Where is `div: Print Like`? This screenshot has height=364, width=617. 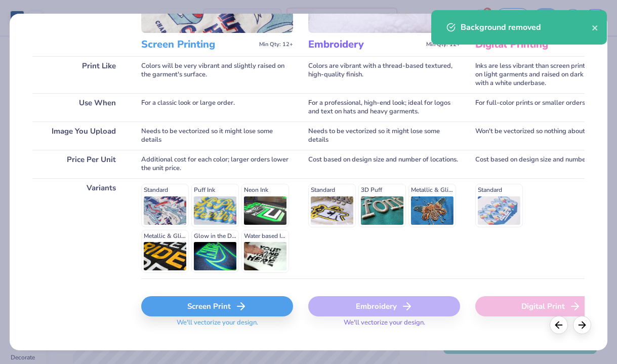
div: Print Like is located at coordinates (79, 74).